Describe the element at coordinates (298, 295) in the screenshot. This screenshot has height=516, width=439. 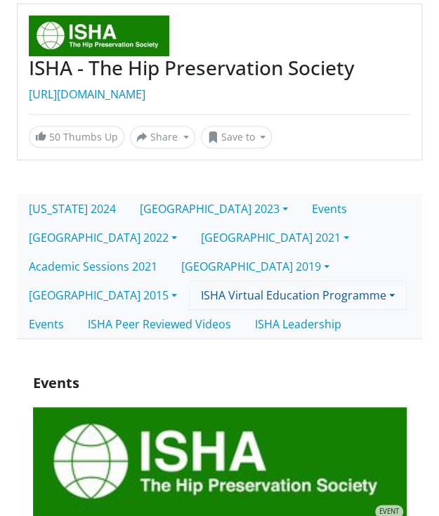
I see `a: ISHA Virtual Education Programme` at that location.